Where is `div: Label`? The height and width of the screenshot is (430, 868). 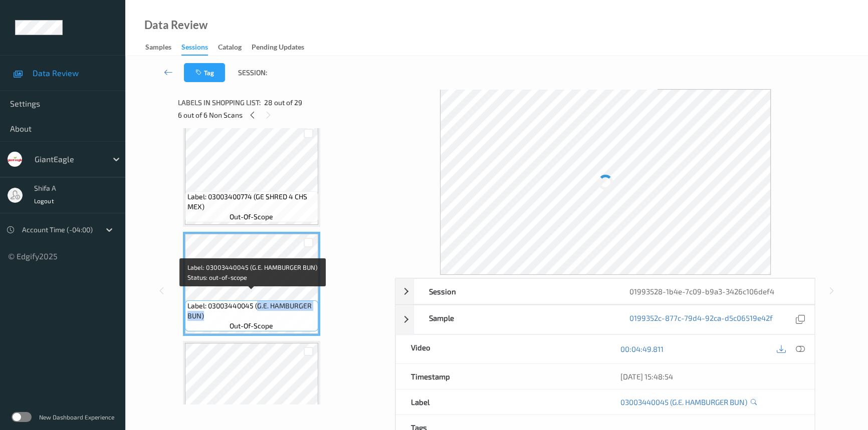
div: Label is located at coordinates (501, 402).